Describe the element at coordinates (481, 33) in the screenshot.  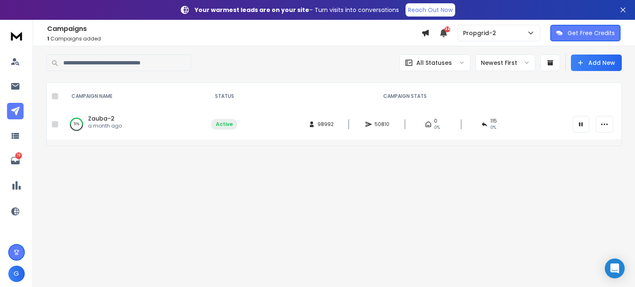
I see `p: Propgrid-2` at that location.